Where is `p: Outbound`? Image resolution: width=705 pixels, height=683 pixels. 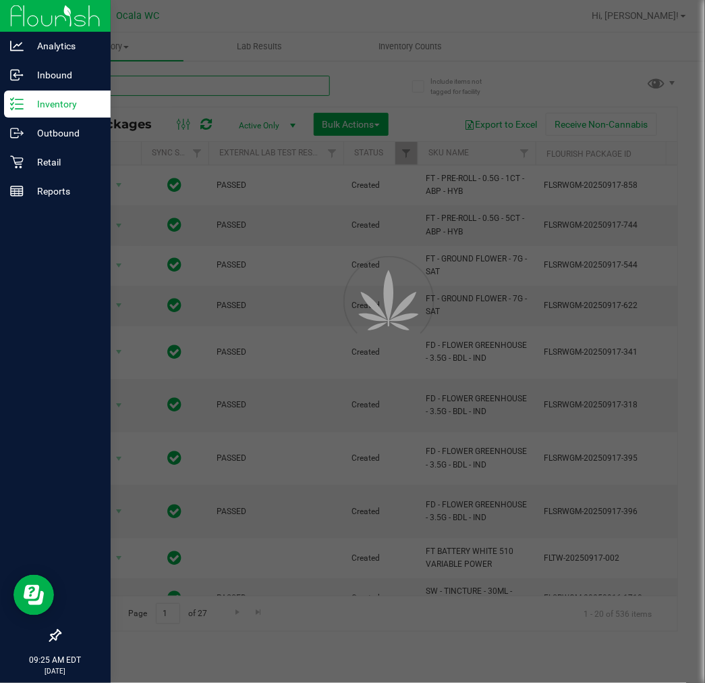 p: Outbound is located at coordinates (64, 133).